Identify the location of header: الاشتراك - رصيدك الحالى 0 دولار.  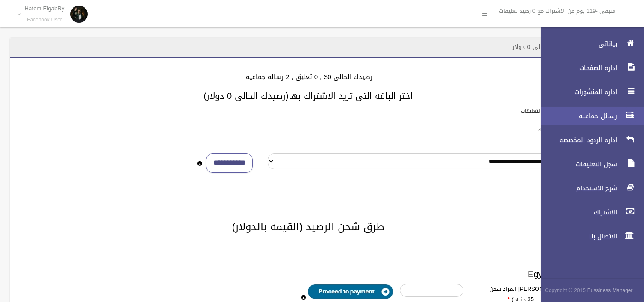
(554, 47).